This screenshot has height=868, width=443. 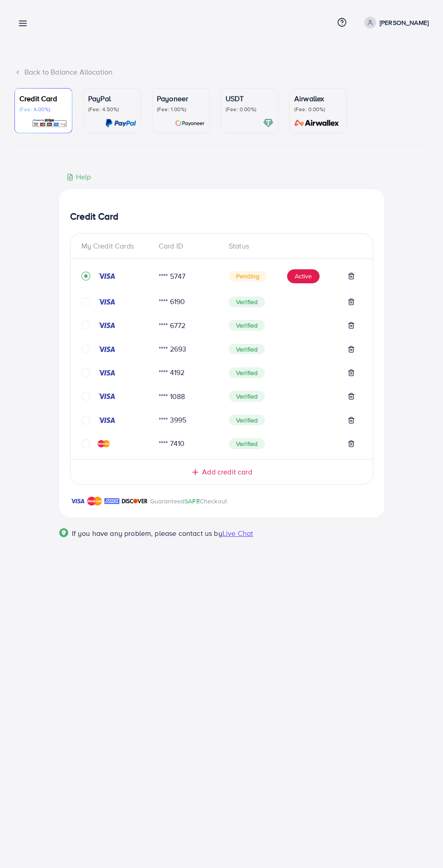 I want to click on span: Pending, so click(x=248, y=277).